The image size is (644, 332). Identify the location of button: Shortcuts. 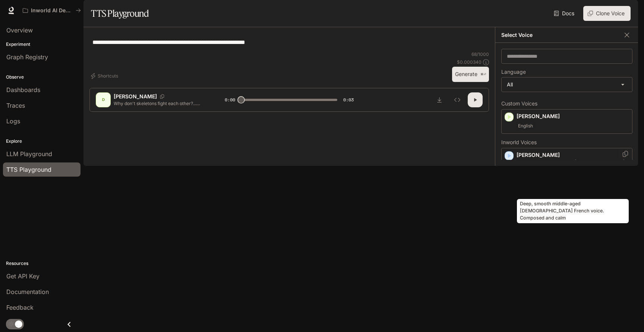
(105, 76).